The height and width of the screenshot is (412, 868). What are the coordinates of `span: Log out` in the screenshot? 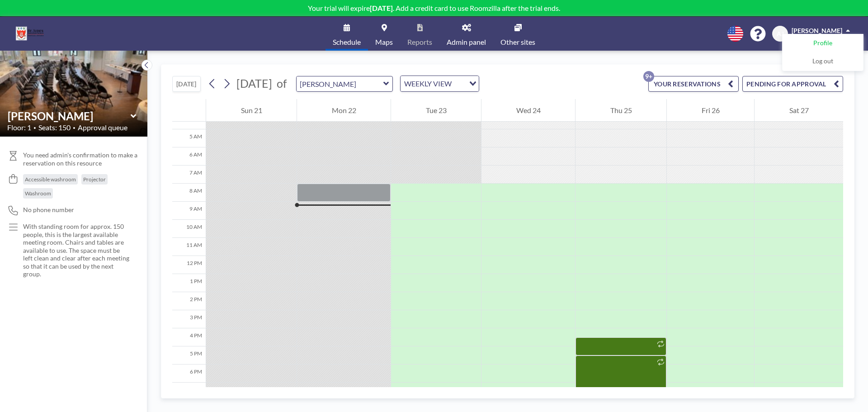 It's located at (823, 61).